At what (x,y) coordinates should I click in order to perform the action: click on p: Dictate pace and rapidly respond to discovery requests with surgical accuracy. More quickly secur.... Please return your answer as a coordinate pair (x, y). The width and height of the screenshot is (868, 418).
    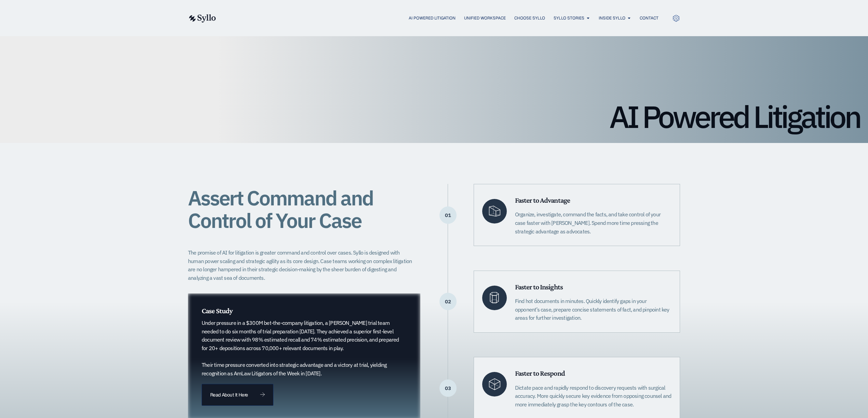
    Looking at the image, I should click on (593, 396).